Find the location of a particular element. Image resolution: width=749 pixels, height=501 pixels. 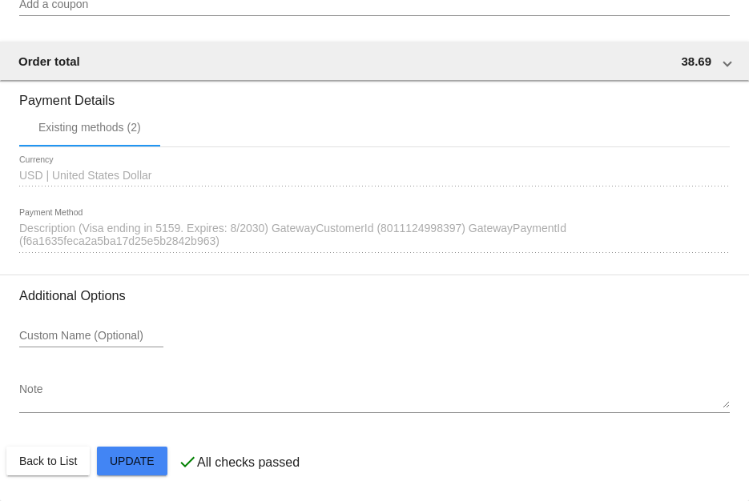

p: All checks passed is located at coordinates (248, 463).